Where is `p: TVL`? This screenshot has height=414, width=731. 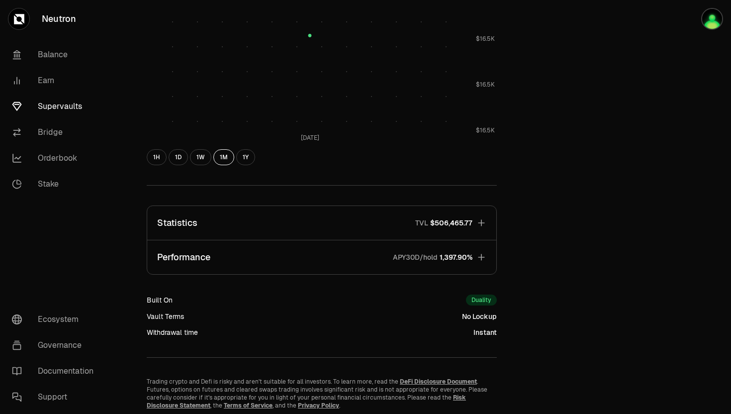
p: TVL is located at coordinates (422, 223).